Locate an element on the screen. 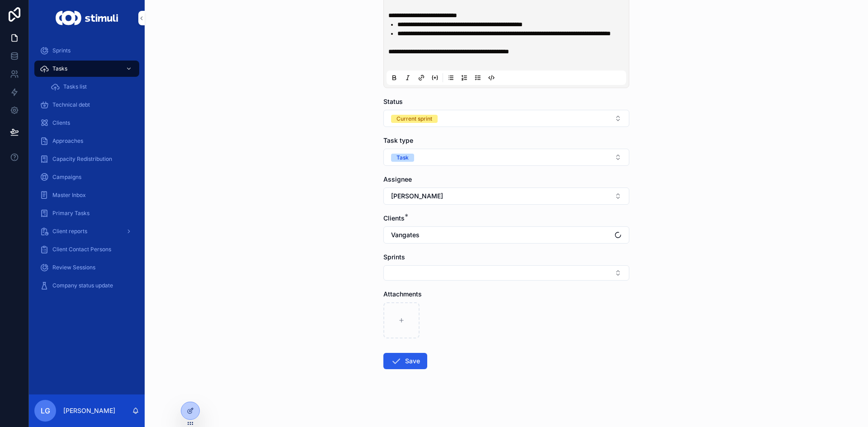 The height and width of the screenshot is (427, 868). a: Client reports is located at coordinates (87, 232).